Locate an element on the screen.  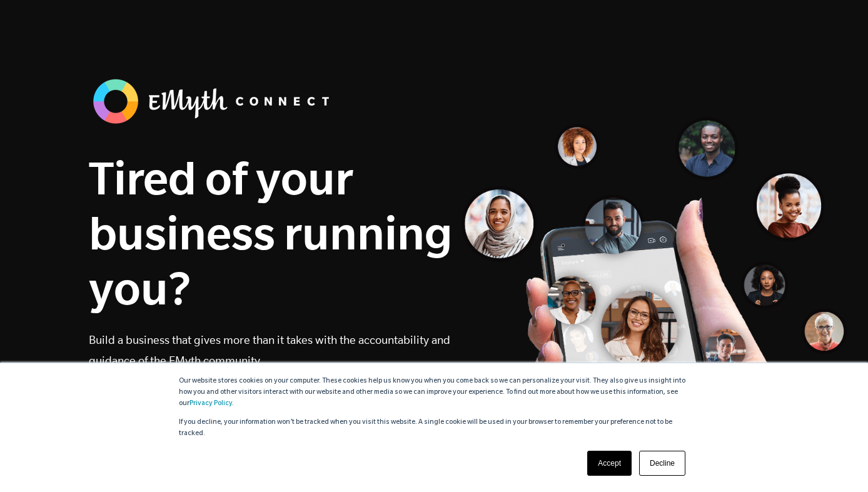
a: Privacy Policy is located at coordinates (211, 404).